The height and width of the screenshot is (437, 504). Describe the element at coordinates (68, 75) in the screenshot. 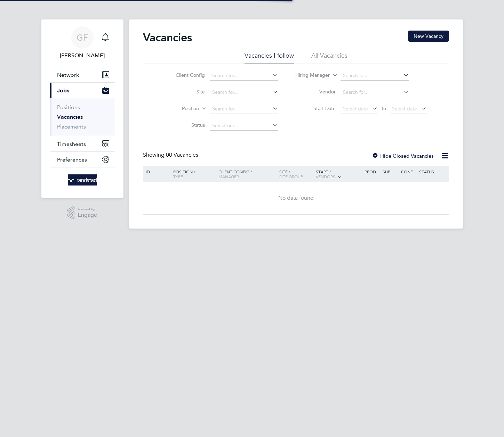

I see `span: Network` at that location.